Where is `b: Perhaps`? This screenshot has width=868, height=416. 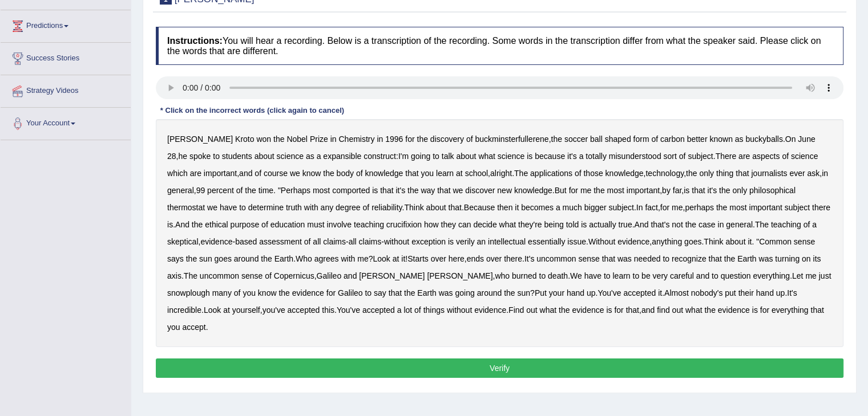 b: Perhaps is located at coordinates (295, 191).